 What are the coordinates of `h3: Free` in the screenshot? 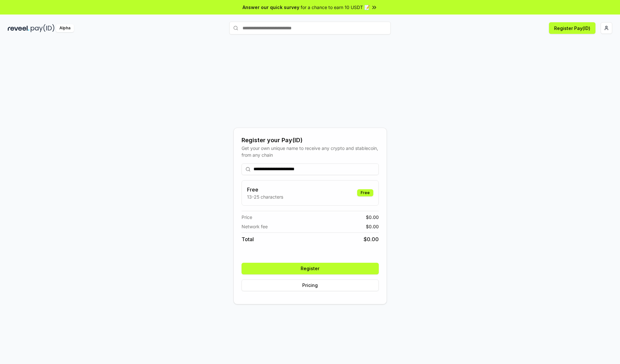 It's located at (265, 190).